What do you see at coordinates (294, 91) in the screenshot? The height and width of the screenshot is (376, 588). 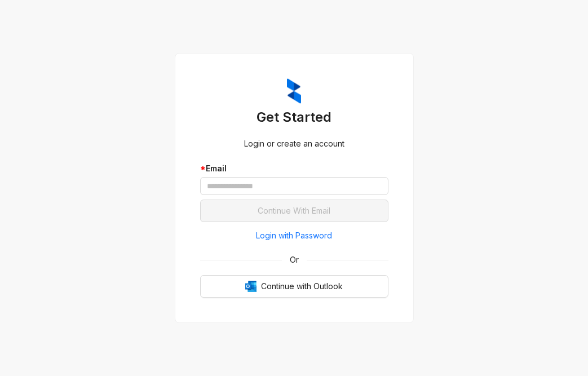 I see `img: ZumaIcon` at bounding box center [294, 91].